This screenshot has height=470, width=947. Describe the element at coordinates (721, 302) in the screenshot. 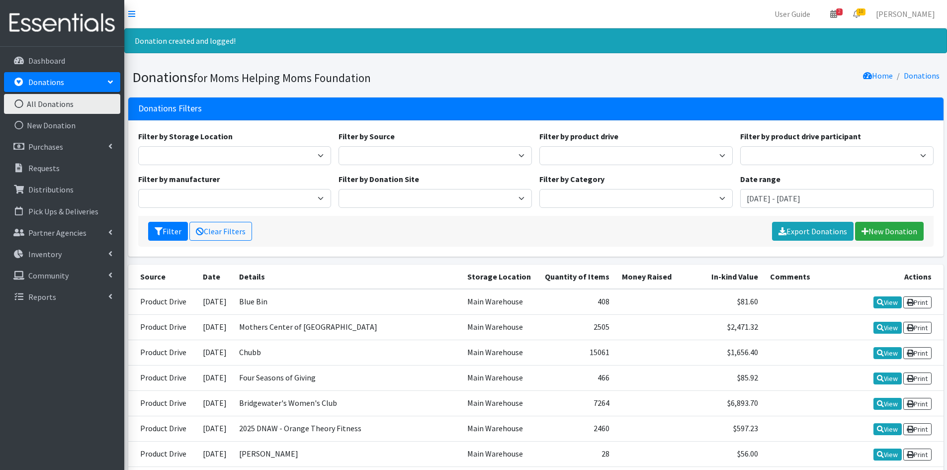

I see `td: $81.60` at that location.